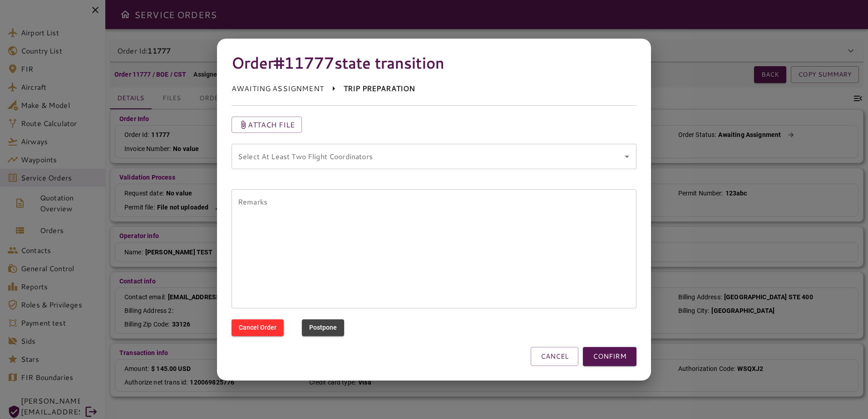 The image size is (868, 419). What do you see at coordinates (266, 125) in the screenshot?
I see `button: Attach file` at bounding box center [266, 125].